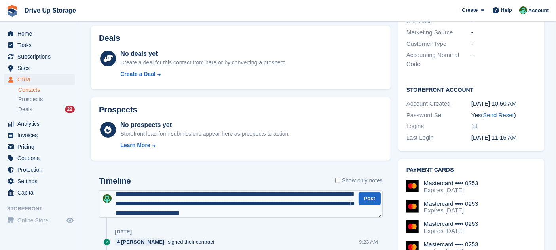  I want to click on div: Create a Deal, so click(138, 74).